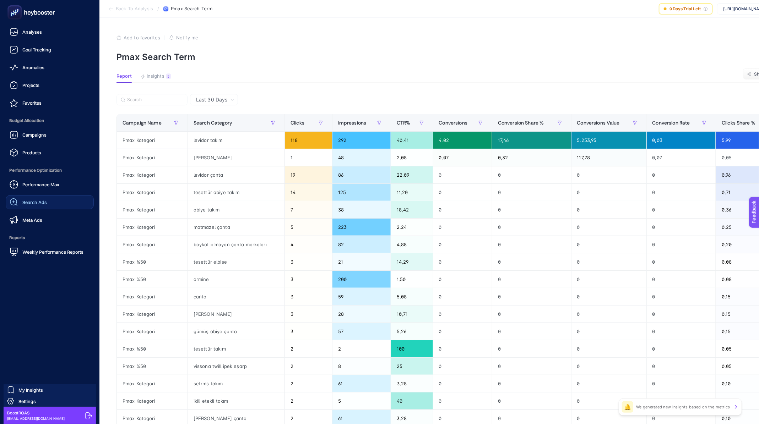  Describe the element at coordinates (50, 32) in the screenshot. I see `a: Analyses` at that location.